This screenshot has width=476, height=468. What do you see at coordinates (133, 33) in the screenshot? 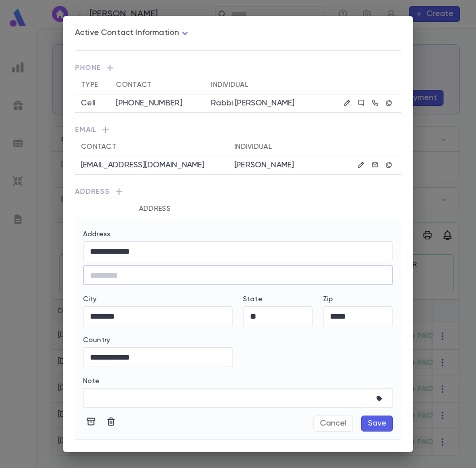
I see `div: Active Contact Information` at bounding box center [133, 33].